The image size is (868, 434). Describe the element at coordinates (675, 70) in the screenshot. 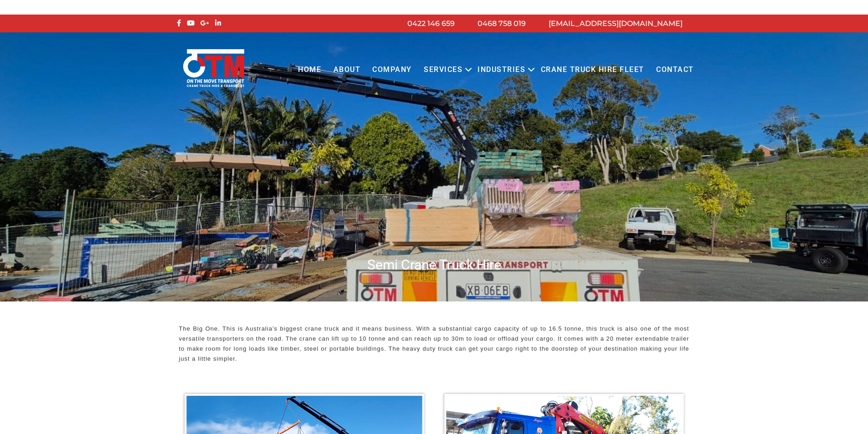

I see `a: Contact` at that location.